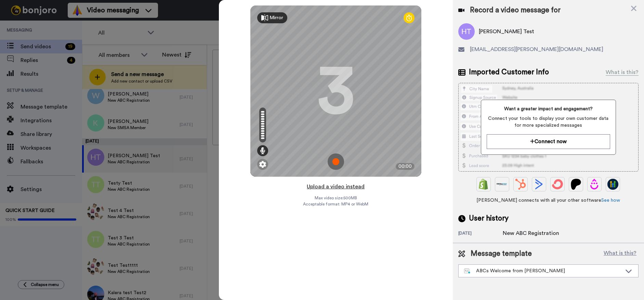 The image size is (644, 300). What do you see at coordinates (549, 142) in the screenshot?
I see `button: Connect now` at bounding box center [549, 142].